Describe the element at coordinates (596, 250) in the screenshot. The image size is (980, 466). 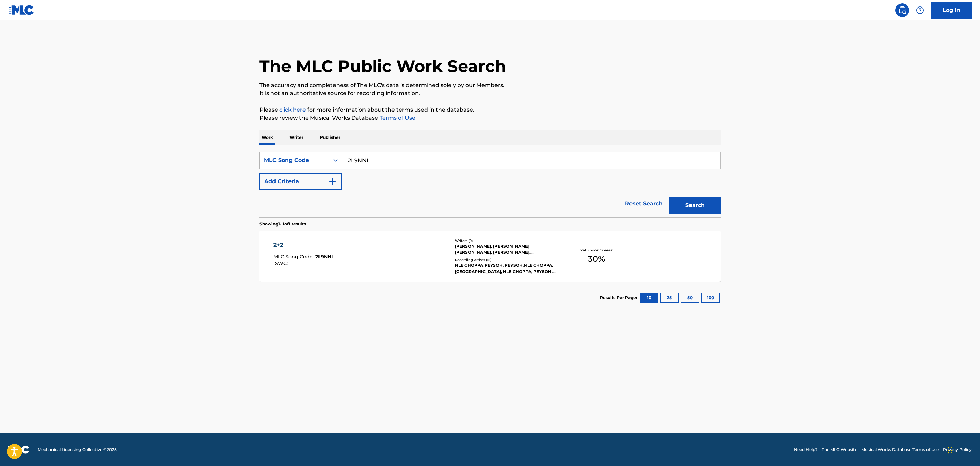
I see `p: Total Known Shares:` at that location.